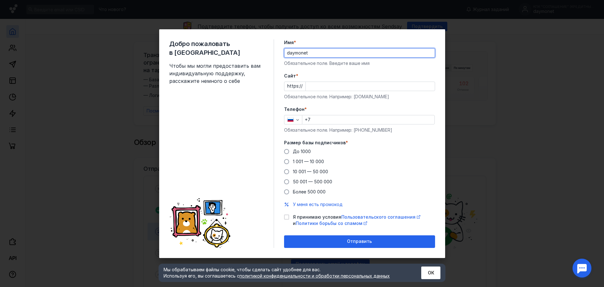 Image resolution: width=604 pixels, height=287 pixels. I want to click on div: Мы обрабатываем файлы cookie, чтобы сделать сайт удобнее для вас. Используя его, вы соглашаетесь c, so click(285, 273).